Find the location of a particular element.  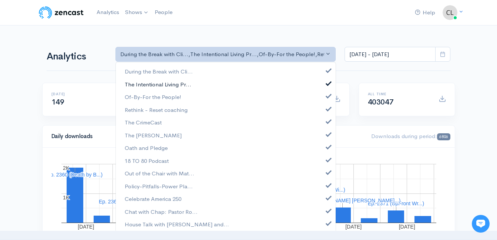

span: 149 is located at coordinates (58, 102).